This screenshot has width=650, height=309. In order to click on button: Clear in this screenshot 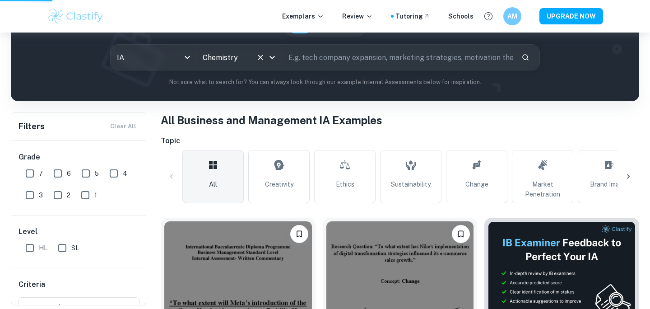, I will do `click(260, 57)`.